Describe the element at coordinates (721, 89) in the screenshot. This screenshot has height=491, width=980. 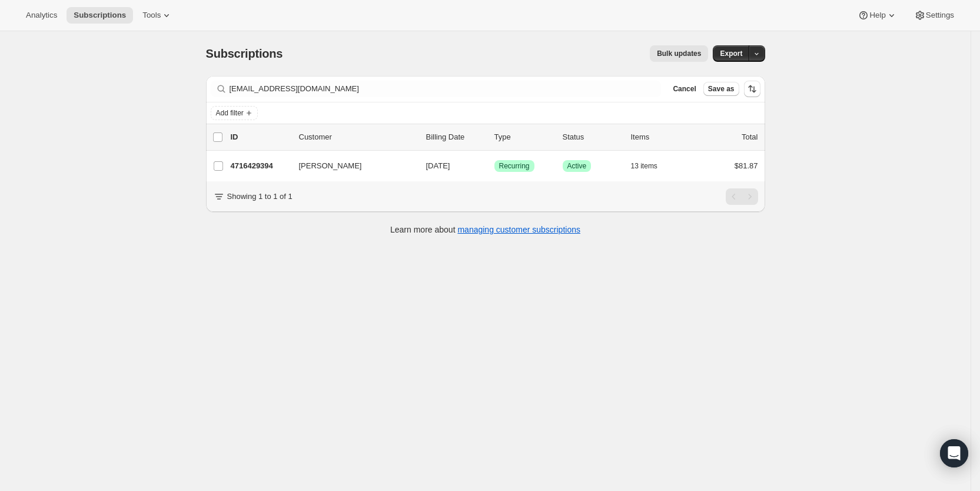
I see `span: Save as` at that location.